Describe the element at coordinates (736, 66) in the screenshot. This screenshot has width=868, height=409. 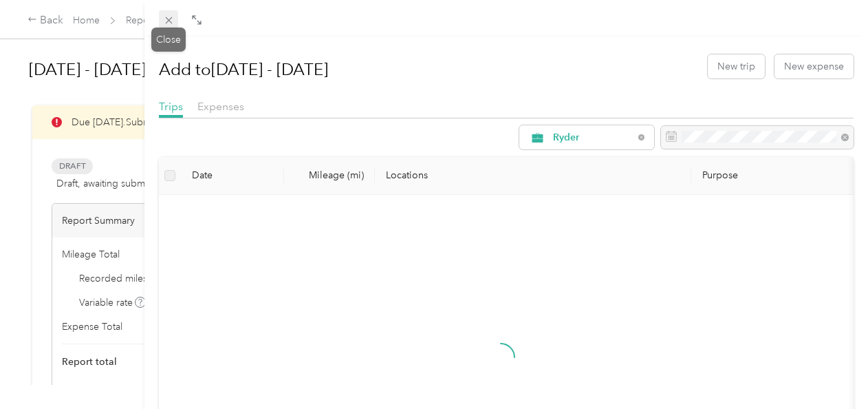
I see `button: New trip` at that location.